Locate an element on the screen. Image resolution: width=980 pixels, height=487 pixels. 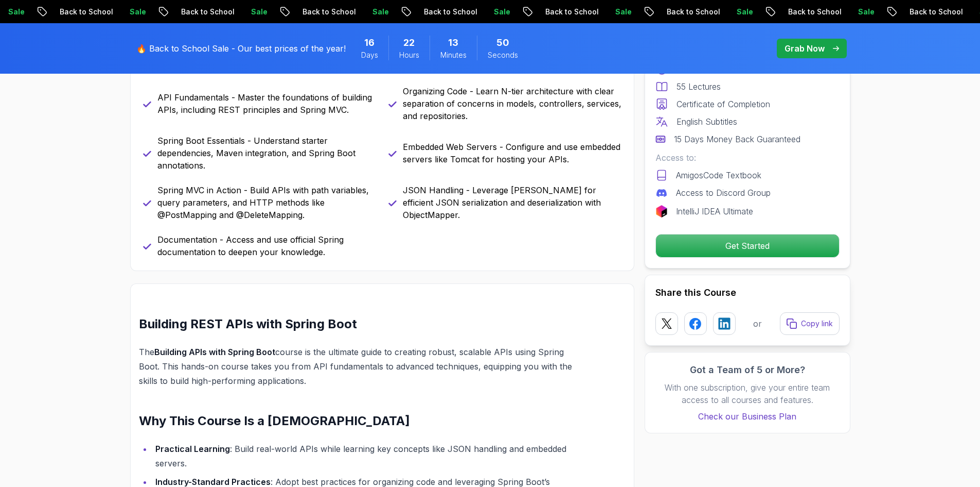
li: : Build real-world APIs while learning key concepts like JSON handling and embedded servers. is located at coordinates (364, 455).